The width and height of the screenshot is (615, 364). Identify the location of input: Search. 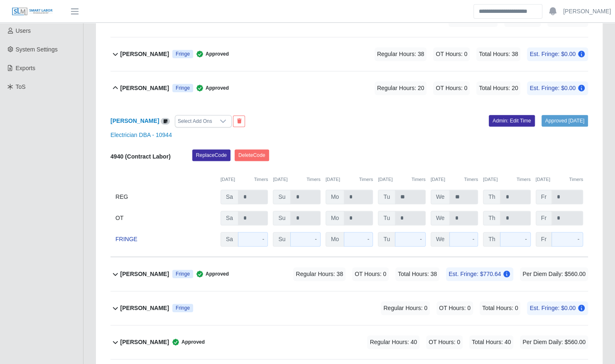
(508, 11).